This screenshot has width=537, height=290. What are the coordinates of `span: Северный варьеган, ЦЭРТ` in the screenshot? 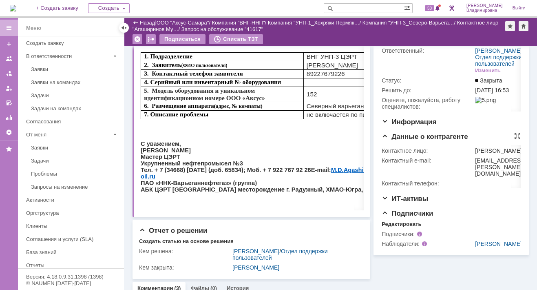 It's located at (205, 60).